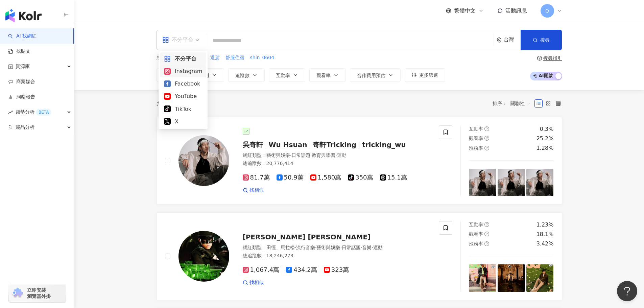 The image size is (644, 308). What do you see at coordinates (326, 178) in the screenshot?
I see `span: 1,580萬` at bounding box center [326, 178].